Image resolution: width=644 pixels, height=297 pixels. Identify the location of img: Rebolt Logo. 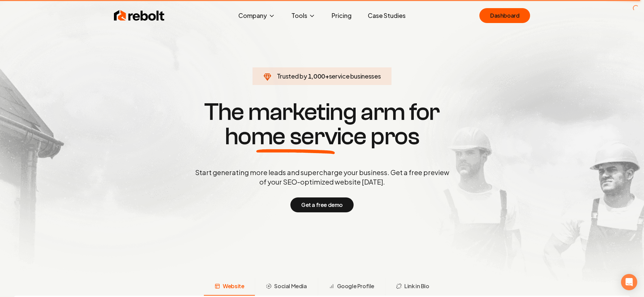
(139, 16).